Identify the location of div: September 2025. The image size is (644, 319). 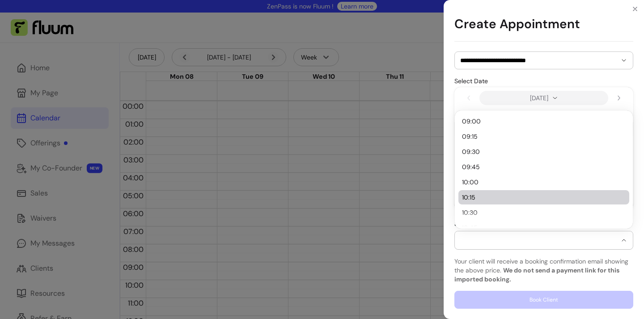
(544, 148).